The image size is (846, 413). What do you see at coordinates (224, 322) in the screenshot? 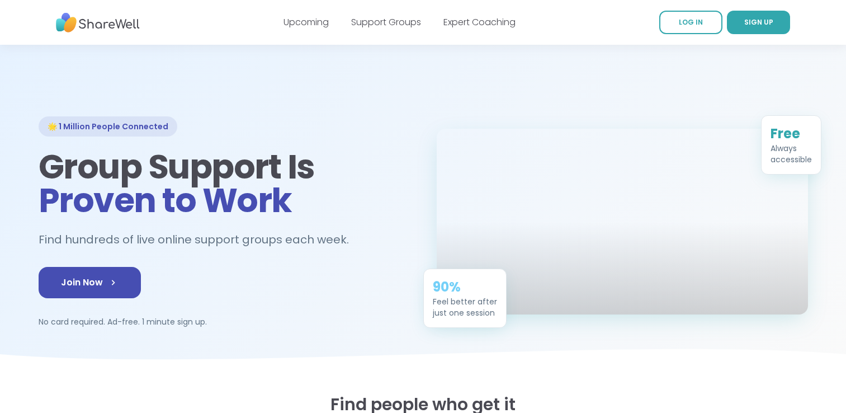
I see `p: No card required. Ad-free. 1 minute sign up.` at bounding box center [224, 322].